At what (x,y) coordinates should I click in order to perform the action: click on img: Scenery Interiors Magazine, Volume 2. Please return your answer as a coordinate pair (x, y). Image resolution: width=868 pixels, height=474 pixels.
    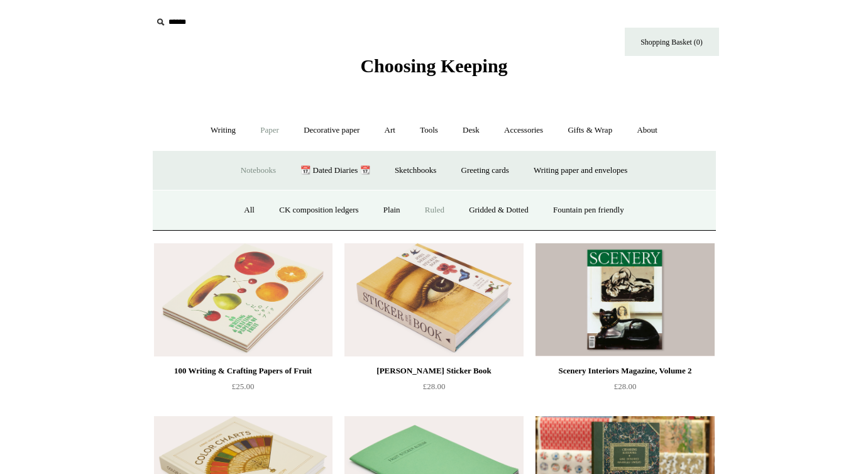
    Looking at the image, I should click on (625, 300).